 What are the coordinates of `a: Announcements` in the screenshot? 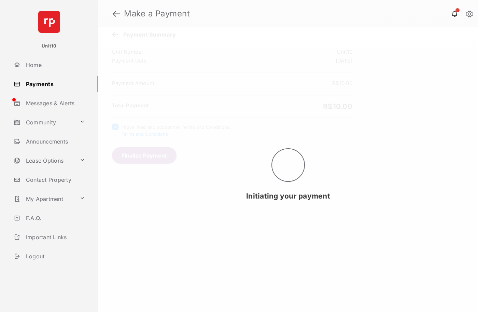 It's located at (55, 141).